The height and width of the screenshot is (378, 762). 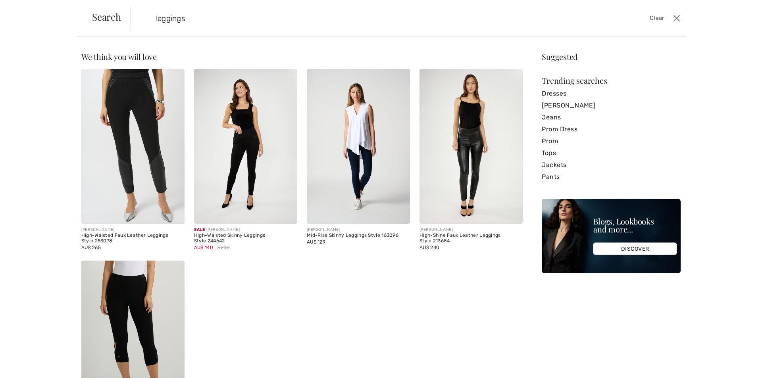 What do you see at coordinates (611, 129) in the screenshot?
I see `a: Prom Dress` at bounding box center [611, 129].